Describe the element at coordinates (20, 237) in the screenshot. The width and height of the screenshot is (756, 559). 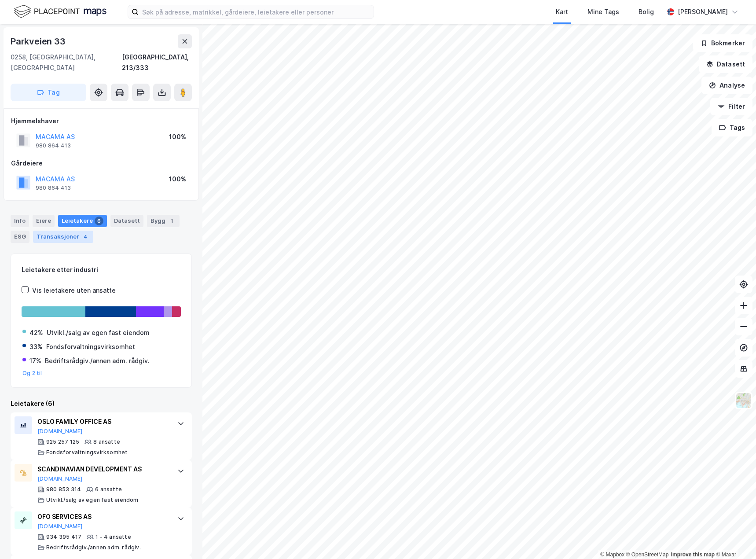
I see `div: ESG` at that location.